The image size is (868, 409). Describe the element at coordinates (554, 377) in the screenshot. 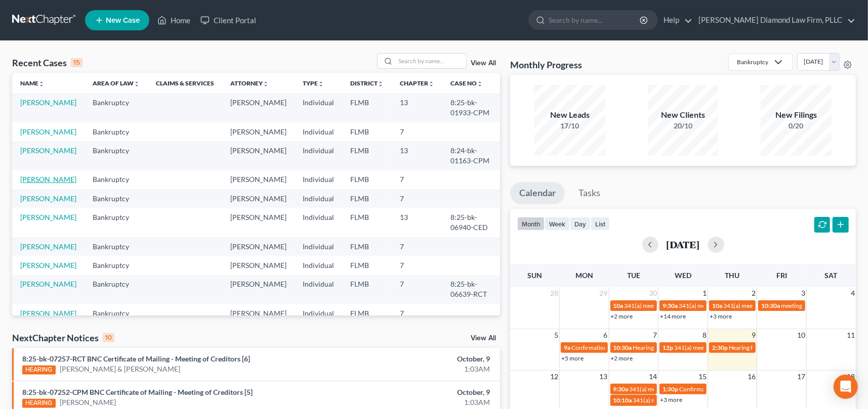

I see `span: 12` at that location.